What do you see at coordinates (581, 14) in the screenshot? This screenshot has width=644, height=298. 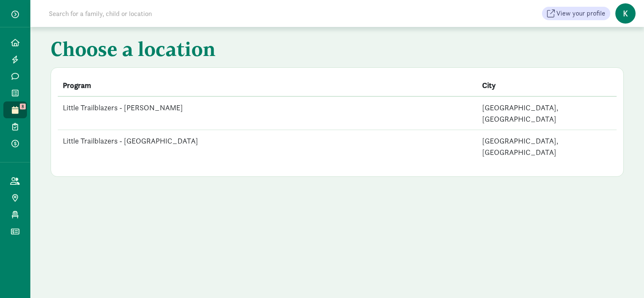 I see `span: View your profile` at bounding box center [581, 14].